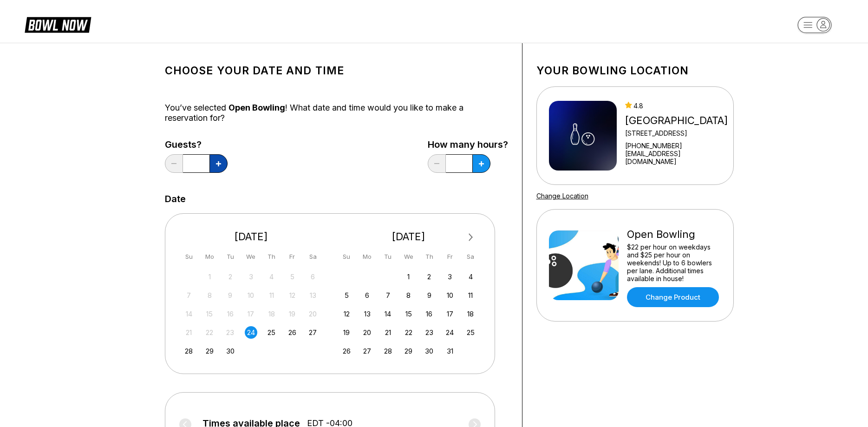 Image resolution: width=868 pixels, height=427 pixels. I want to click on h1: Your bowling location, so click(634, 71).